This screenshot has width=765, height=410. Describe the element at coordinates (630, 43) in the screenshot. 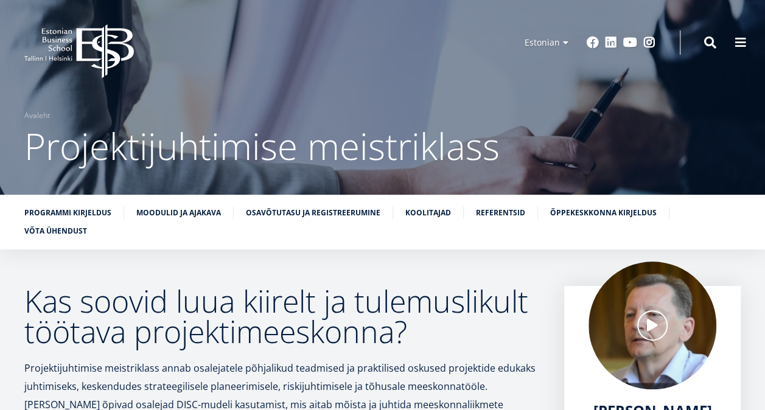

I see `a: Youtube` at that location.